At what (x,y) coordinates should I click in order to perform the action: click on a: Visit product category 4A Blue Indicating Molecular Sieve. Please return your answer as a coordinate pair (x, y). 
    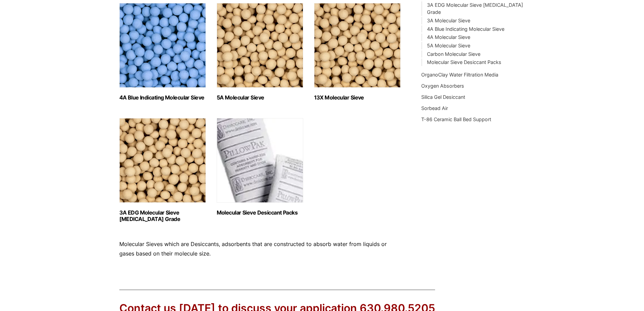
    Looking at the image, I should click on (163, 52).